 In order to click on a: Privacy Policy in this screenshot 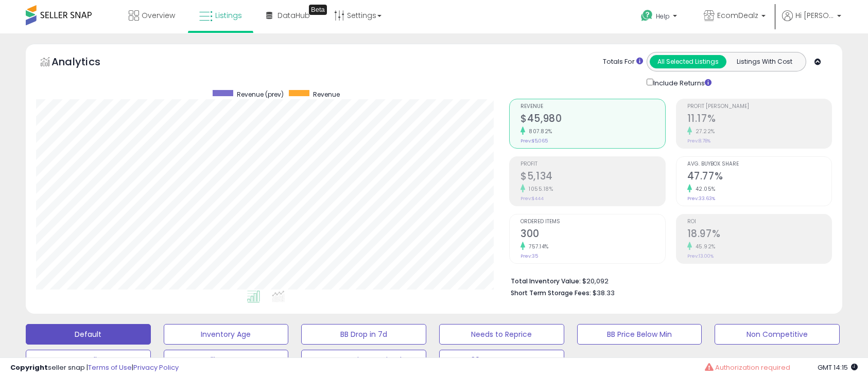, I will do `click(156, 367)`.